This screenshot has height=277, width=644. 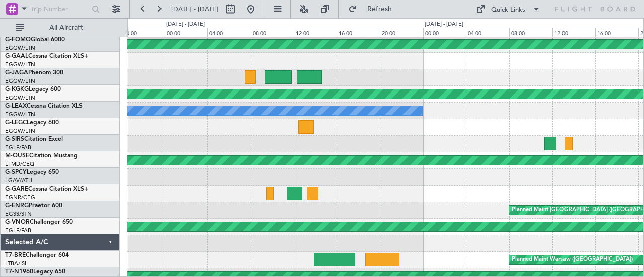 What do you see at coordinates (19, 272) in the screenshot?
I see `span: T7-N1960` at bounding box center [19, 272].